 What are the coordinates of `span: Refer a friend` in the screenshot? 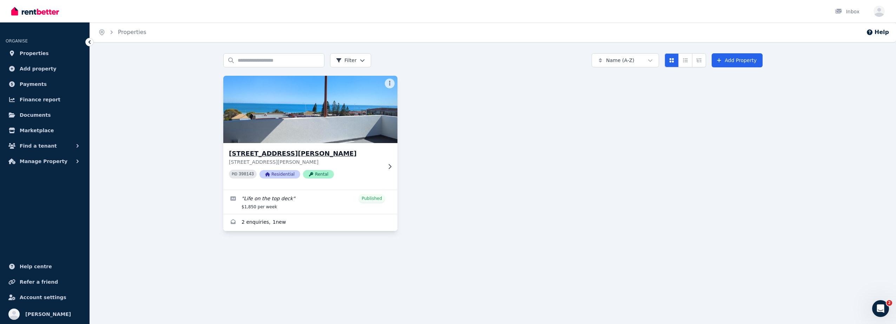 It's located at (39, 282).